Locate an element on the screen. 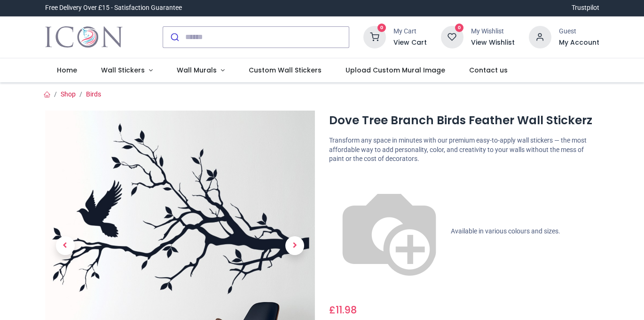  p: Transform any space in minutes with our premium easy-to-apply wall stickers — the most affordable... is located at coordinates (464, 149).